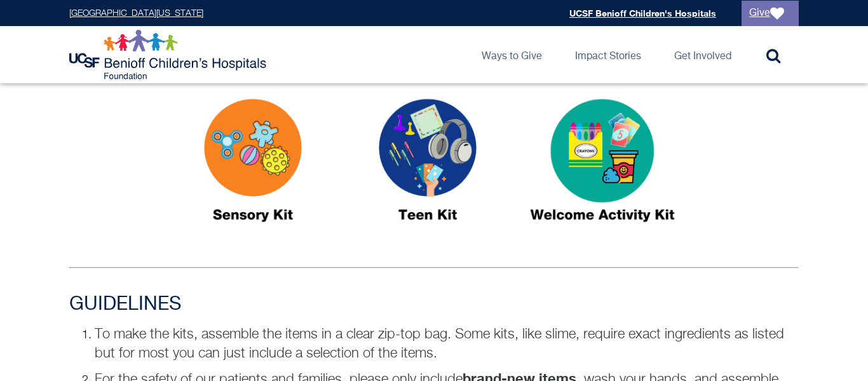  What do you see at coordinates (253, 166) in the screenshot?
I see `img: Sensory Kits` at bounding box center [253, 166].